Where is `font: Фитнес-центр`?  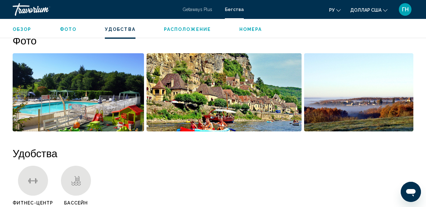
font: Фитнес-центр is located at coordinates (33, 203).